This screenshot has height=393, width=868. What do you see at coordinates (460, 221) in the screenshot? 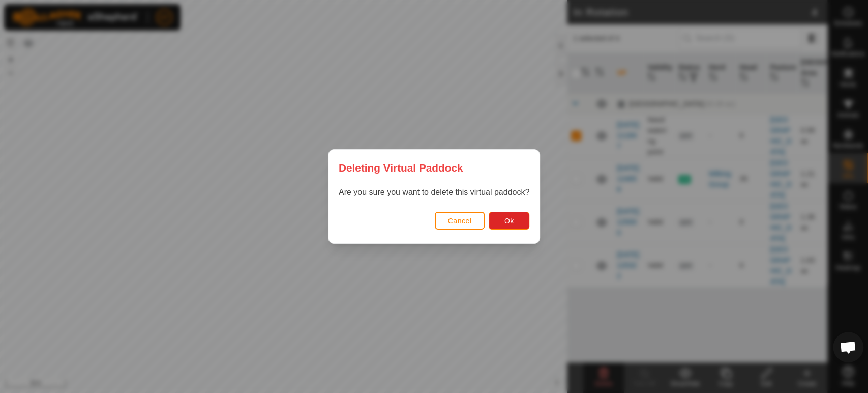
I see `span: Cancel` at bounding box center [460, 221].